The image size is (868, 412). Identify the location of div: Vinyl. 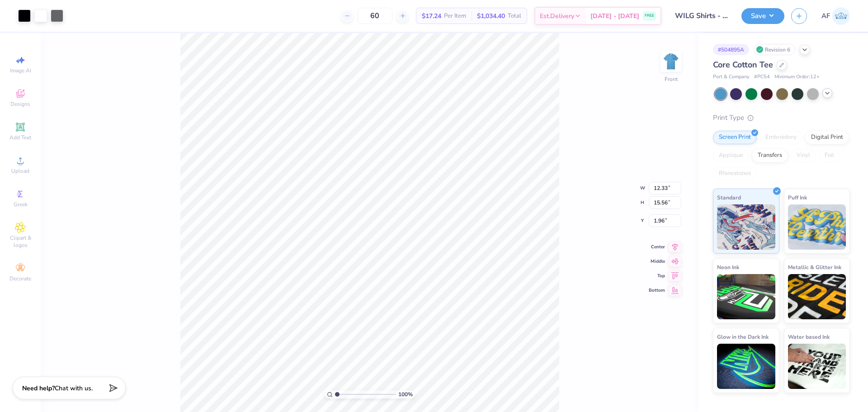
(803, 155).